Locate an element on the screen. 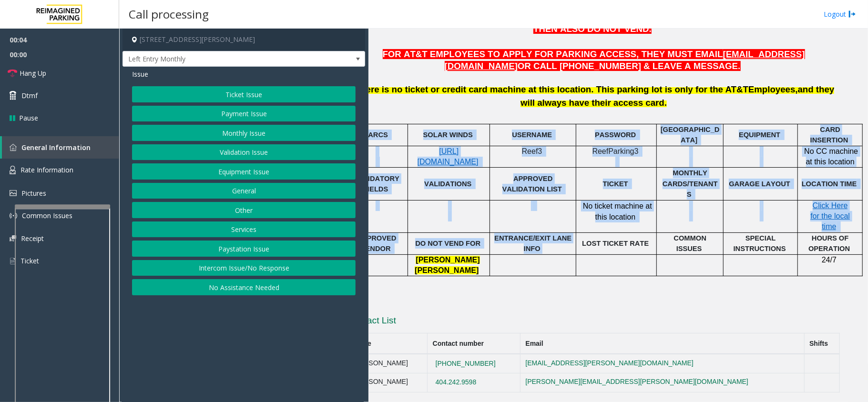 This screenshot has width=868, height=402. span: Dtmf is located at coordinates (29, 96).